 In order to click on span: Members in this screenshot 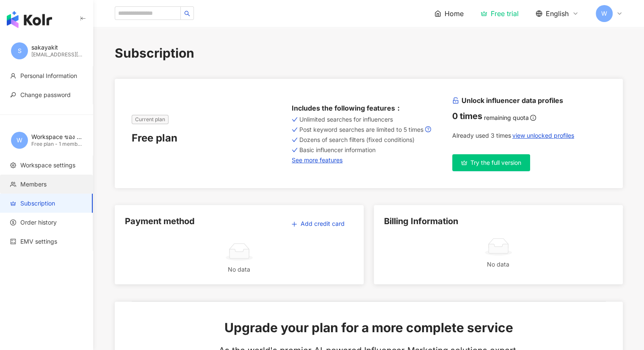, I will do `click(33, 185)`.